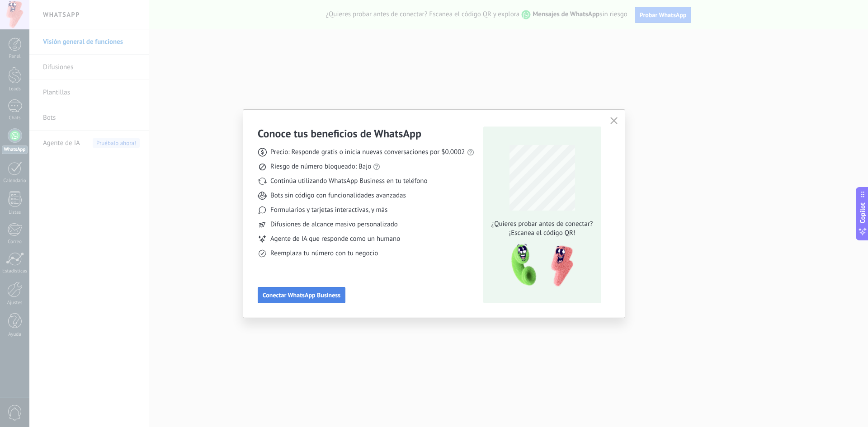  Describe the element at coordinates (329, 210) in the screenshot. I see `span: Formularios y tarjetas interactivas, y más` at that location.